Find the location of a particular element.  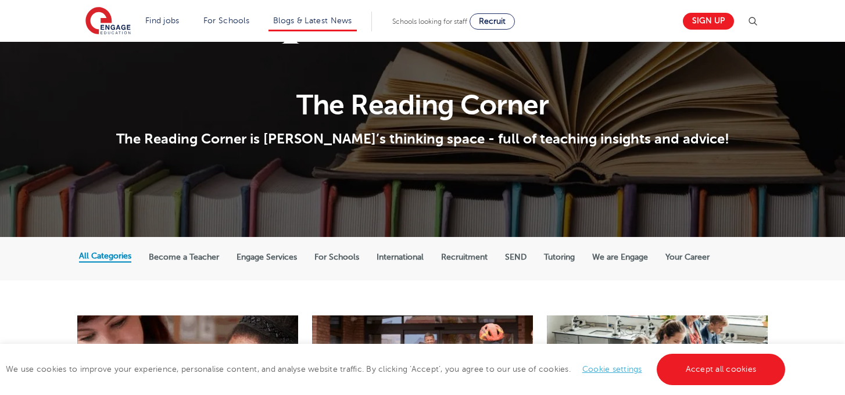

a: Blogs & Latest News is located at coordinates (312, 20).